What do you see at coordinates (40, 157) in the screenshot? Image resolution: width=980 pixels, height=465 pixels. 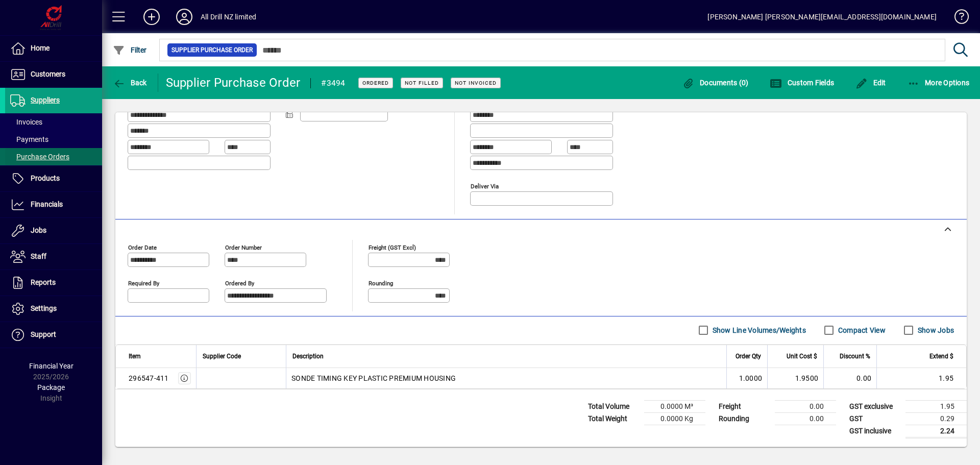 I see `span: Purchase Orders` at bounding box center [40, 157].